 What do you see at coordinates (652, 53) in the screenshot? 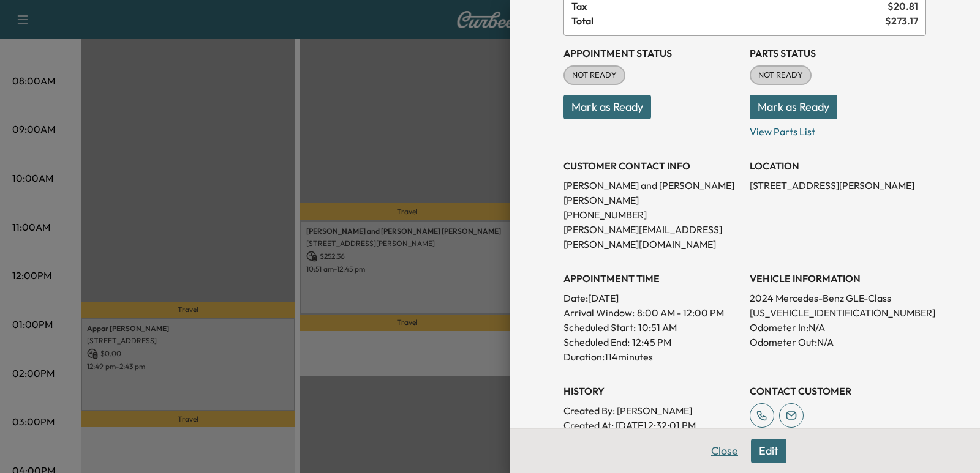
I see `h3: Appointment Status` at bounding box center [652, 53].